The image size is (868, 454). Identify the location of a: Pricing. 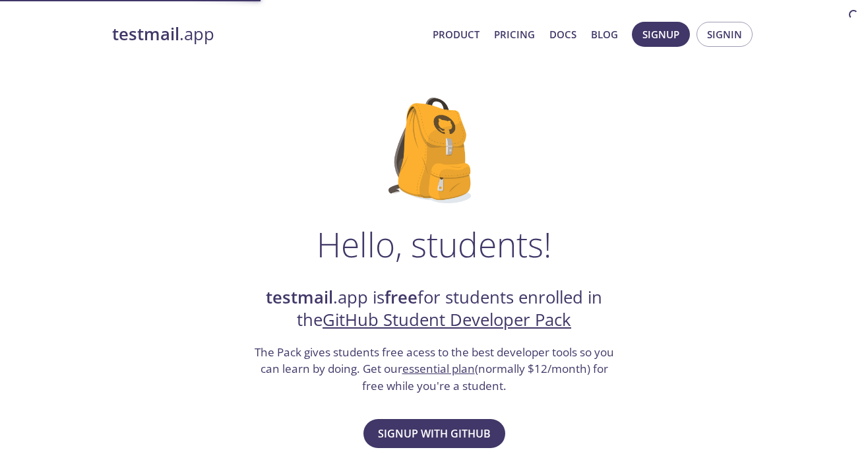
(515, 35).